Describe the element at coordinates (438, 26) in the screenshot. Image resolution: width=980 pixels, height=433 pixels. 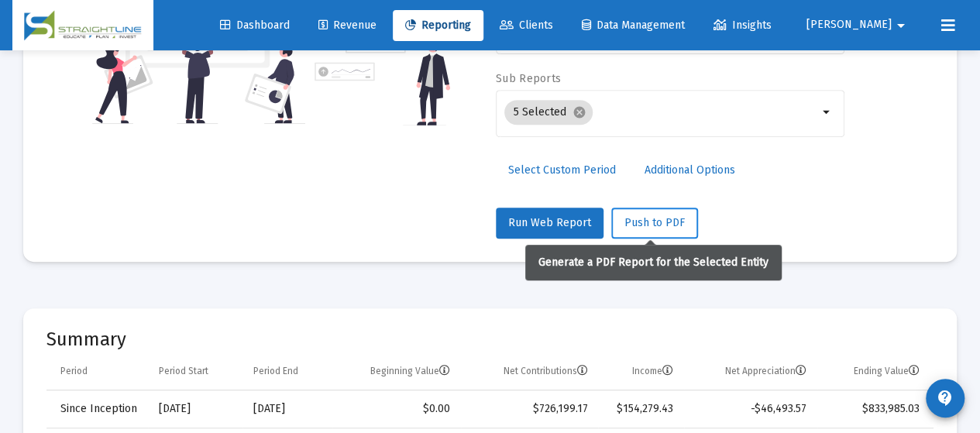
I see `a: Reporting` at that location.